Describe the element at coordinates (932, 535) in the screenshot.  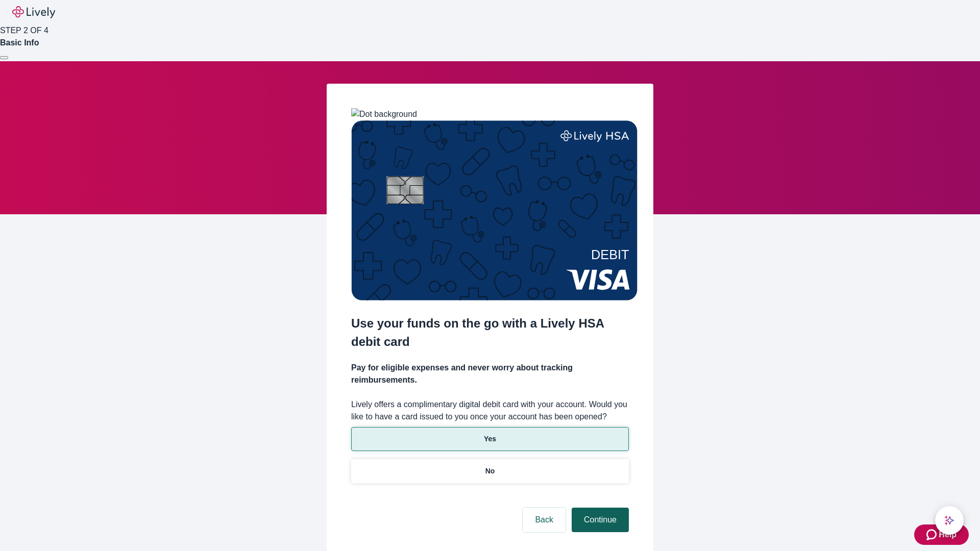
I see `svg: Zendesk support icon` at that location.